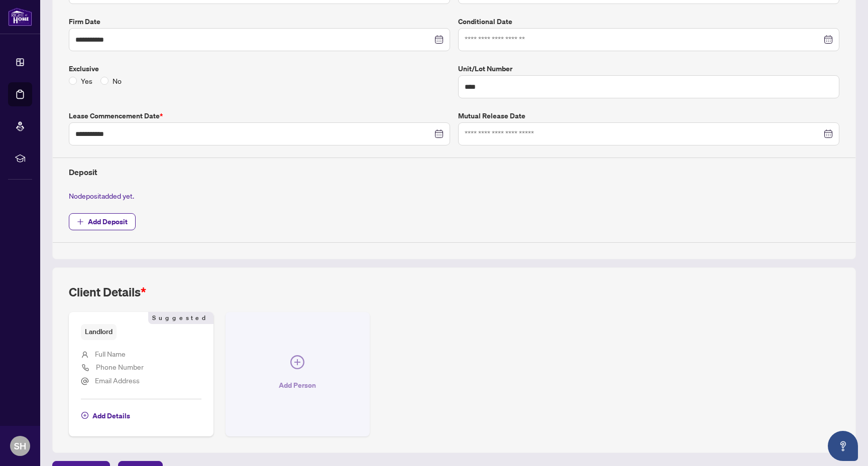  I want to click on span: SH, so click(20, 446).